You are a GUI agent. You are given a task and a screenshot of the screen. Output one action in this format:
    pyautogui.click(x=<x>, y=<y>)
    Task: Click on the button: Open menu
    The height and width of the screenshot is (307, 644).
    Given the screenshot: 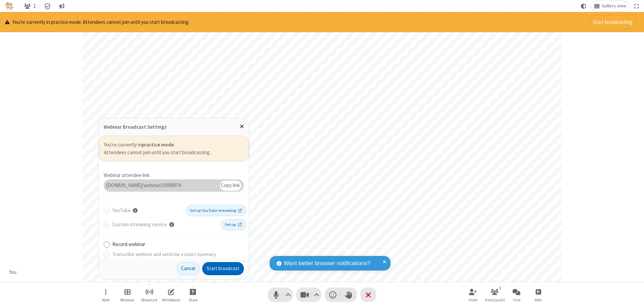 What is the action you would take?
    pyautogui.click(x=105, y=295)
    